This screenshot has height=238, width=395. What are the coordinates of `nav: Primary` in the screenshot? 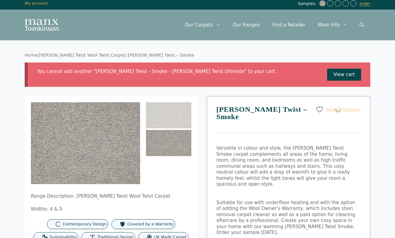 It's located at (274, 25).